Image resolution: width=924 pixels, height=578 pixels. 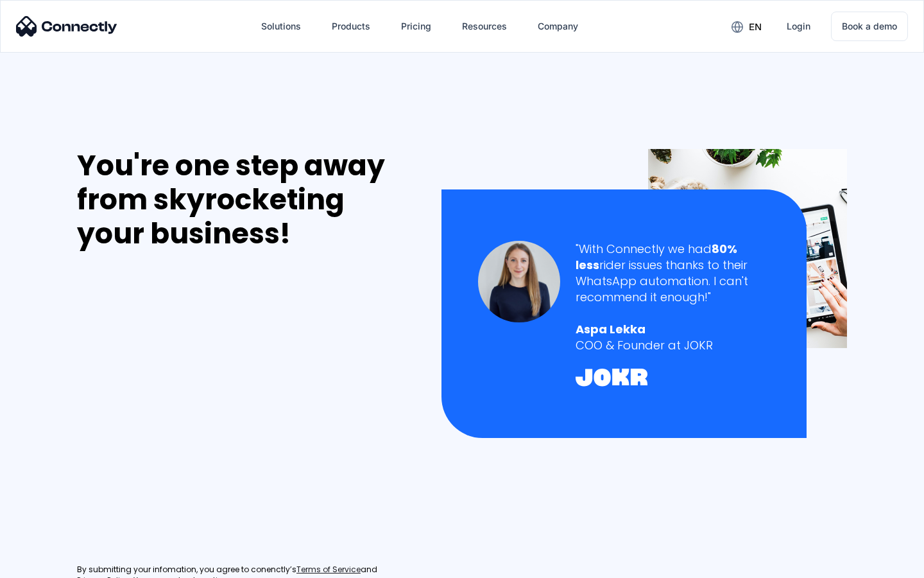 What do you see at coordinates (657, 257) in the screenshot?
I see `strong: 80% less` at bounding box center [657, 257].